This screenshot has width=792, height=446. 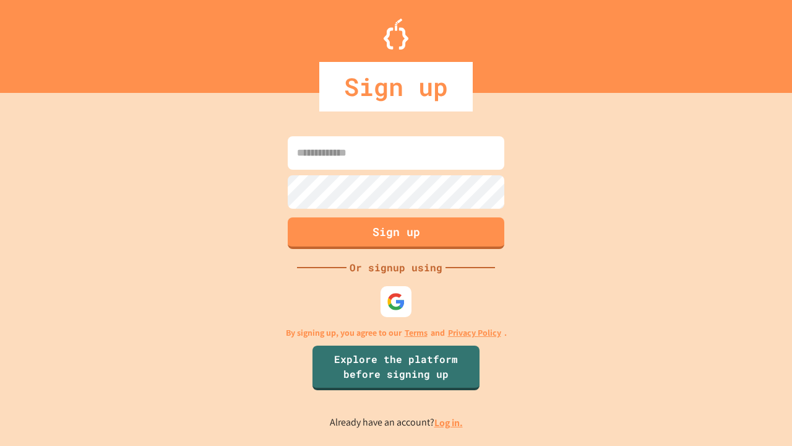 What do you see at coordinates (475, 332) in the screenshot?
I see `a: Privacy Policy` at bounding box center [475, 332].